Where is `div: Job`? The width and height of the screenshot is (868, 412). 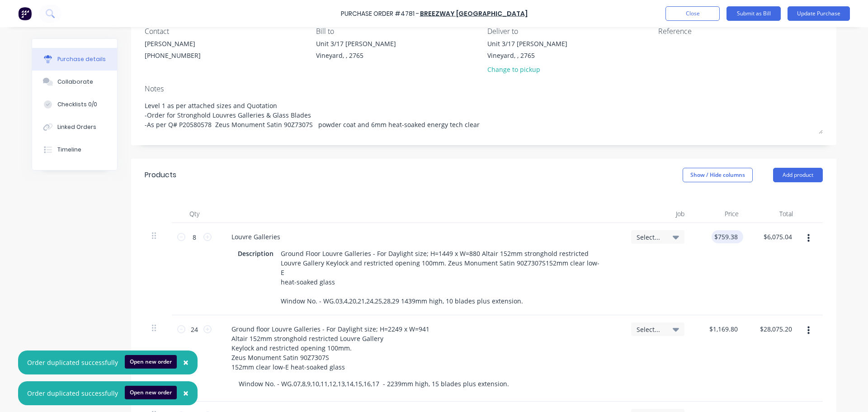
div: Job is located at coordinates (658, 214).